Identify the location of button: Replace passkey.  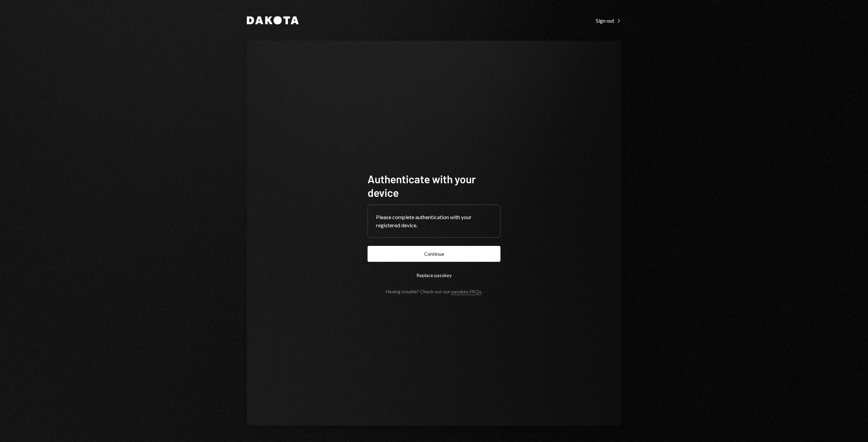
(434, 275).